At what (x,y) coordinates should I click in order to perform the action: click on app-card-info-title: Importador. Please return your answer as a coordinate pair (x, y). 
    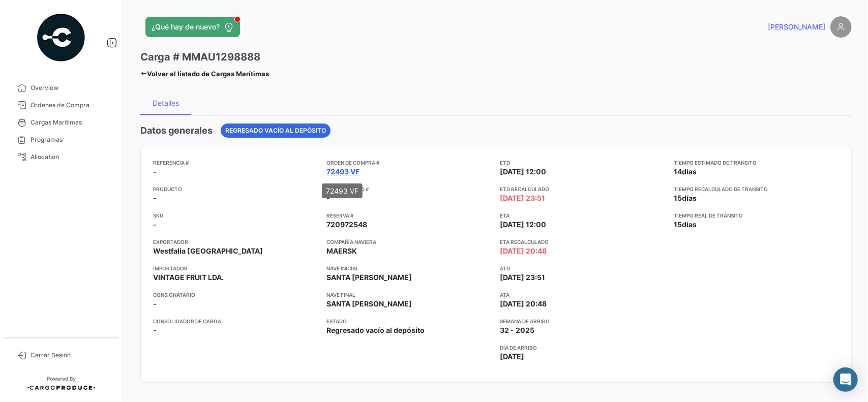
    Looking at the image, I should click on (235, 268).